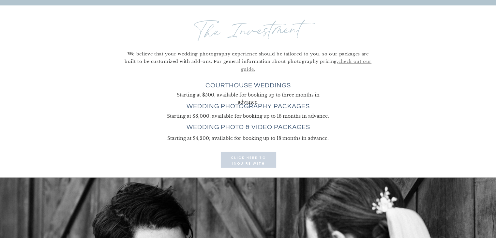 Image resolution: width=496 pixels, height=238 pixels. Describe the element at coordinates (248, 160) in the screenshot. I see `p: click here to INQUIRE with us` at that location.